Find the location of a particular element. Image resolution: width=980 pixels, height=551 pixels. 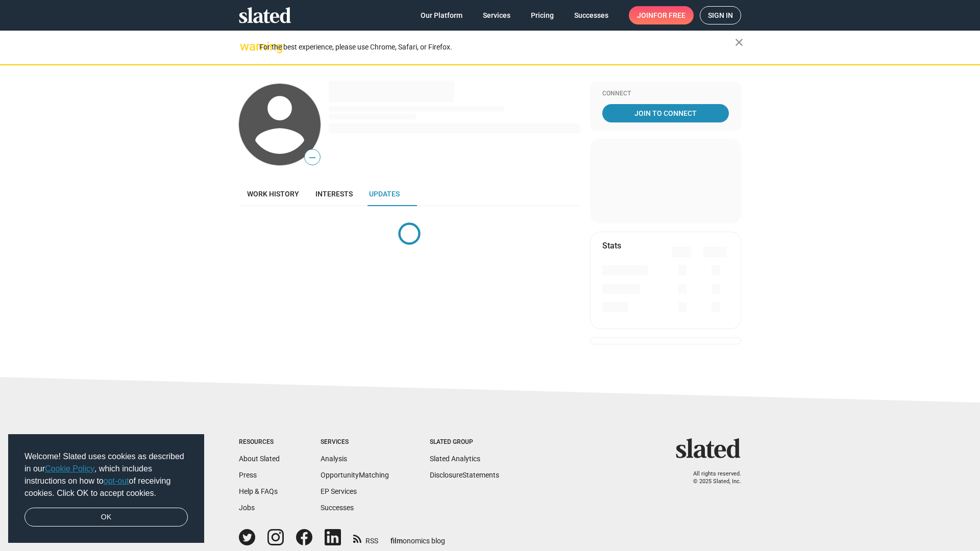

a: Join To Connect is located at coordinates (666, 113).